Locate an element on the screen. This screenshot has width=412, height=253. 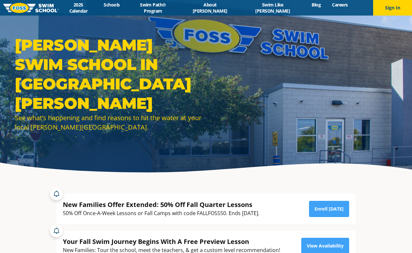
img: FOSS Swim School Logo is located at coordinates (31, 8).